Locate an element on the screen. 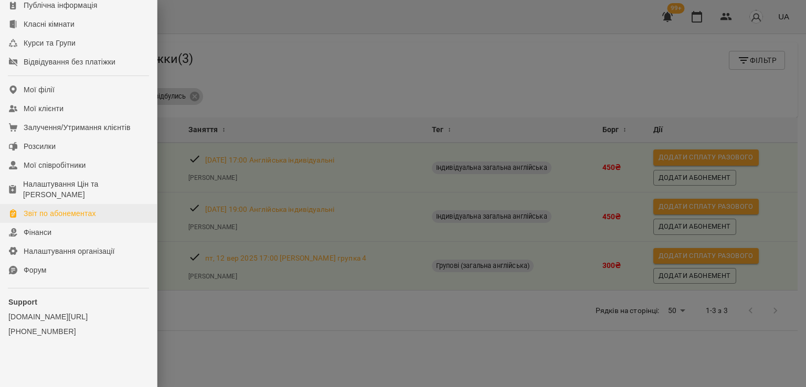 Image resolution: width=806 pixels, height=387 pixels. div: Звіт по абонементах is located at coordinates (60, 214).